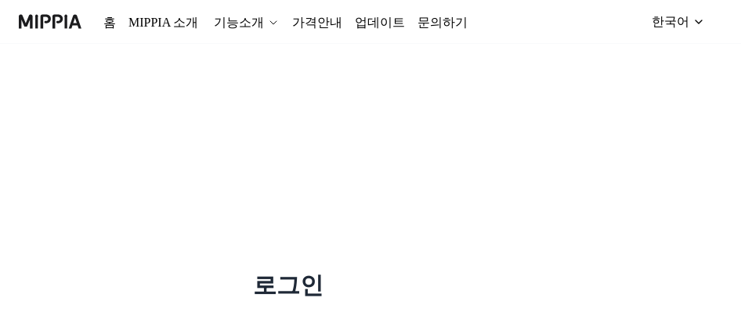  What do you see at coordinates (370, 286) in the screenshot?
I see `h1: 로그인` at bounding box center [370, 286].